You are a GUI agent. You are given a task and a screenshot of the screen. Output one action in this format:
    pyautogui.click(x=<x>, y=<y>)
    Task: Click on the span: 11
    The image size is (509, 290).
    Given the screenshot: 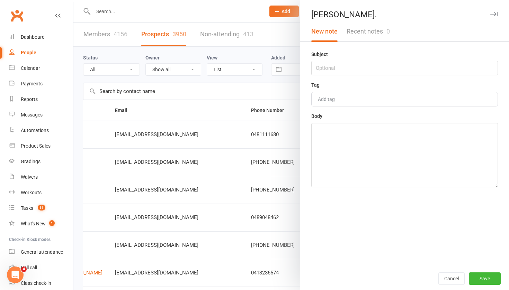 What is the action you would take?
    pyautogui.click(x=42, y=208)
    